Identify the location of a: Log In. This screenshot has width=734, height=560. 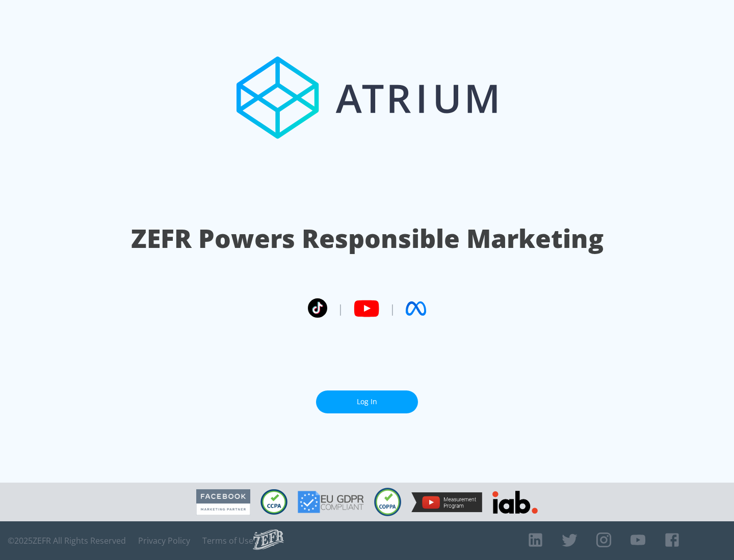
(367, 402).